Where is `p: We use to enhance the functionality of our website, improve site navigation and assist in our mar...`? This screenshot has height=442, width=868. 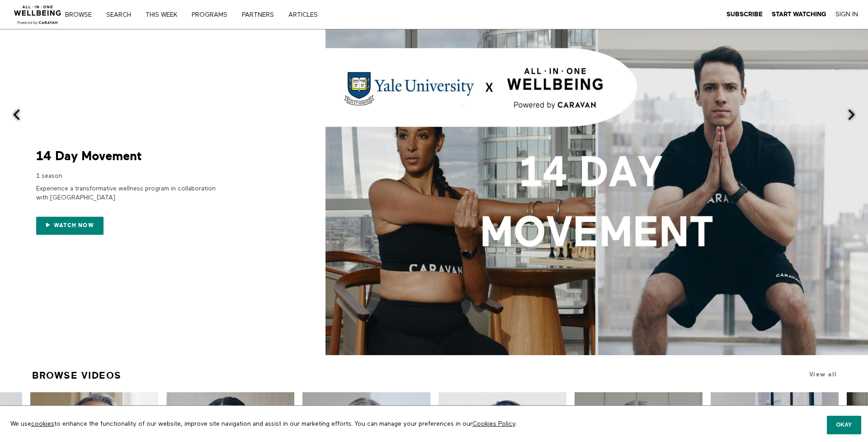
p: We use to enhance the functionality of our website, improve site navigation and assist in our mar... is located at coordinates (344, 424).